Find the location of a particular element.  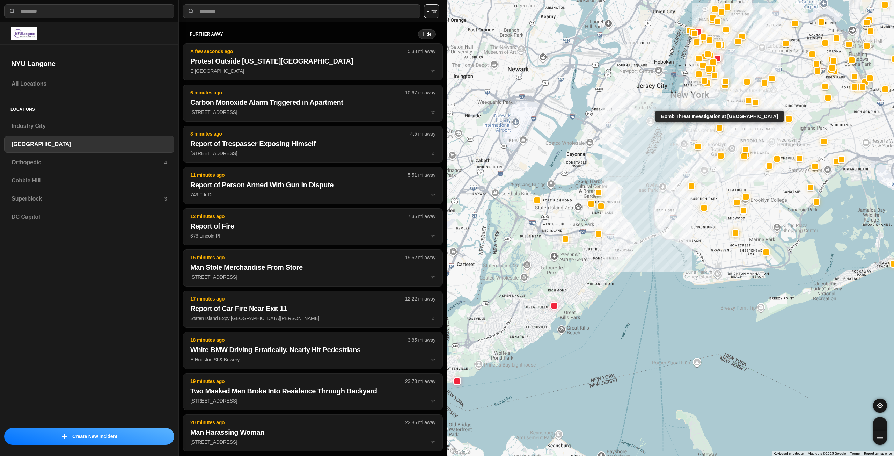

h3: All Locations is located at coordinates (89, 84).